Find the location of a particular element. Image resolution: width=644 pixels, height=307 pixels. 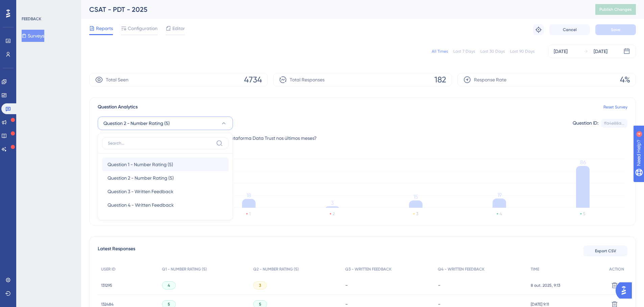

button: Save is located at coordinates (615, 30).